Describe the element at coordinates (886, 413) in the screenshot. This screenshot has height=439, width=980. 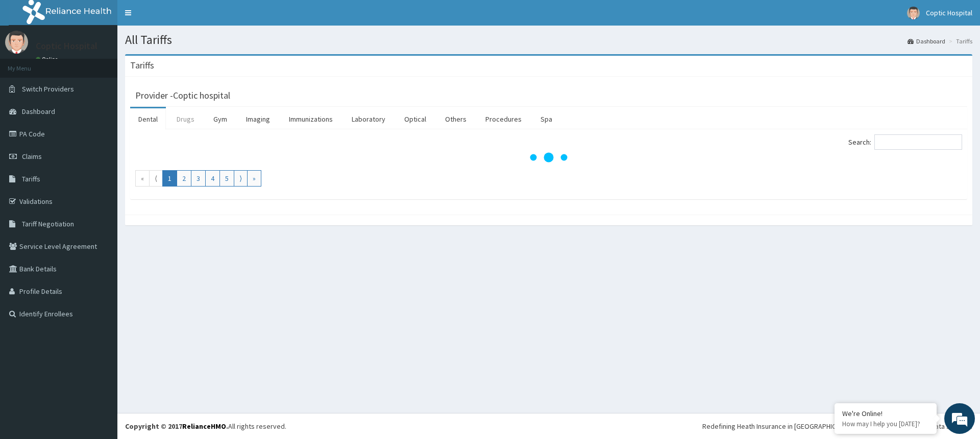
I see `div: We're Online!` at that location.